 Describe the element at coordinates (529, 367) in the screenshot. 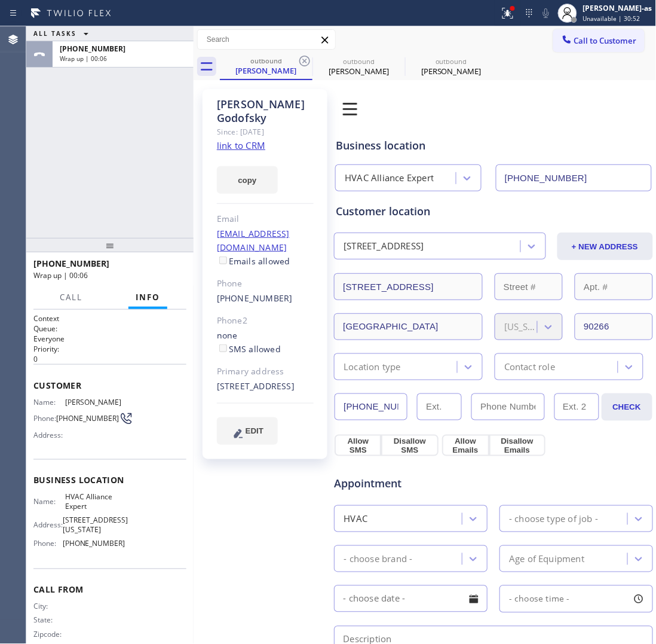

I see `div: Contact role` at that location.